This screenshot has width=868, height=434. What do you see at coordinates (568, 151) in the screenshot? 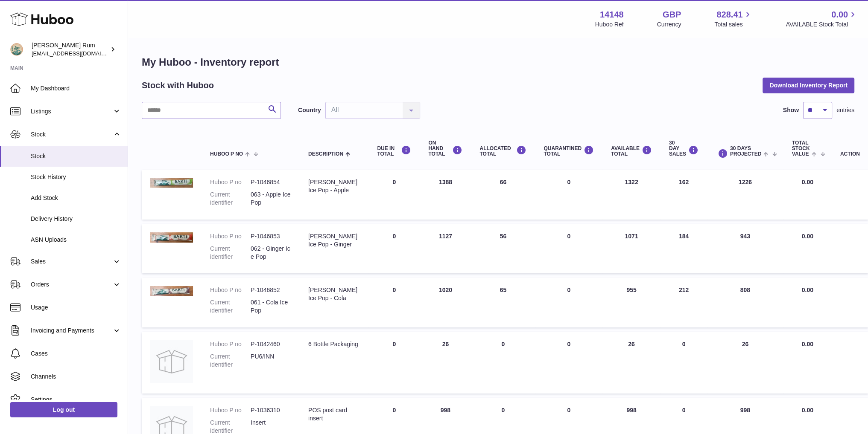
I see `div: QUARANTINED Total` at bounding box center [568, 151].